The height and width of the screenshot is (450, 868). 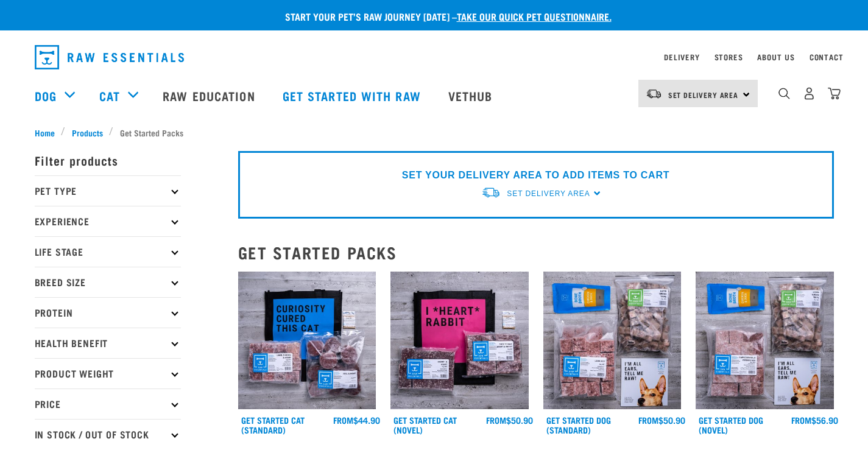 I want to click on p: In Stock / Out Of Stock, so click(x=108, y=434).